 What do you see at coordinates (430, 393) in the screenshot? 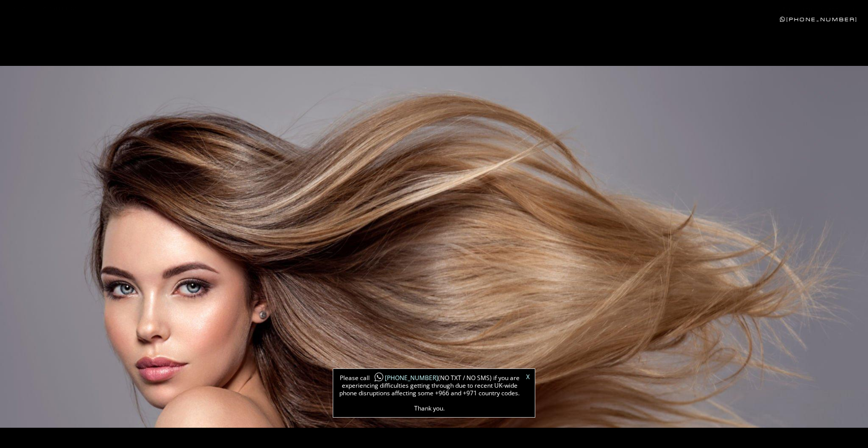
I see `span: Please call (NO TXT / NO SMS) if you are experiencing difficulties getting through due to recent ...` at bounding box center [430, 393].